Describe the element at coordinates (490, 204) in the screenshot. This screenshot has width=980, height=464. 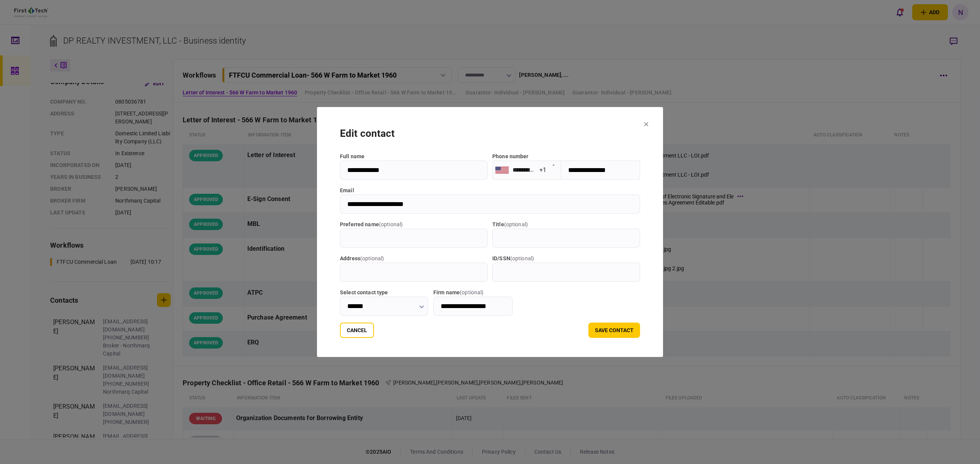
I see `input: email` at that location.